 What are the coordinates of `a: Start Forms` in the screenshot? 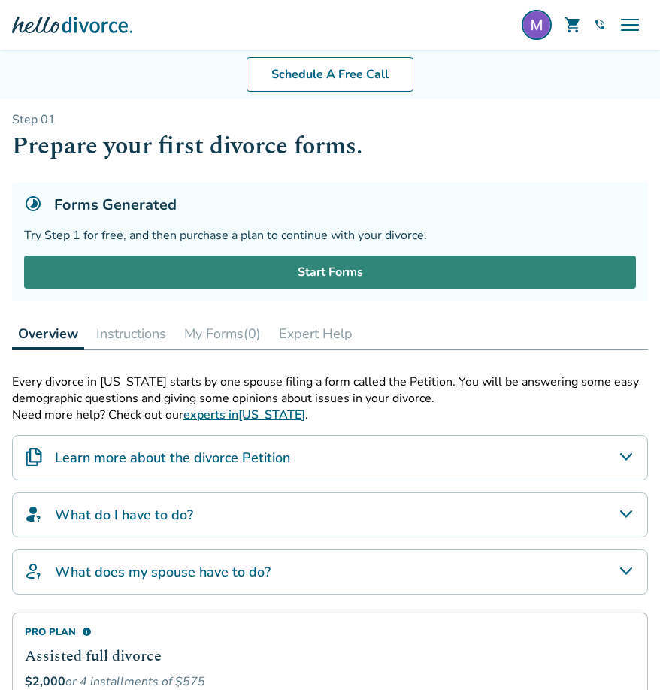 It's located at (330, 272).